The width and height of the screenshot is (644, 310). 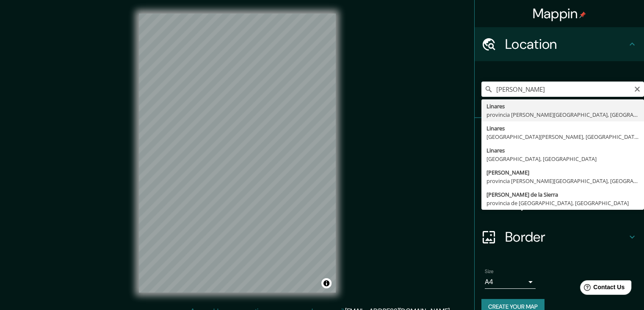 I want to click on label: Size, so click(x=489, y=271).